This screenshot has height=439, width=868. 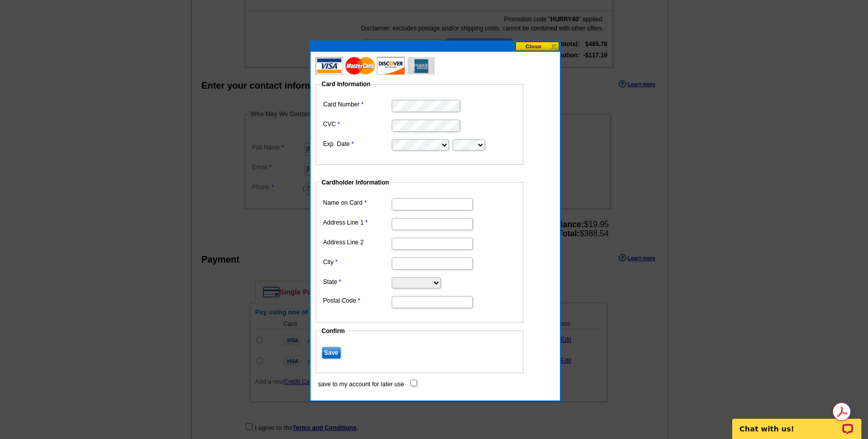 I want to click on label: State, so click(x=357, y=282).